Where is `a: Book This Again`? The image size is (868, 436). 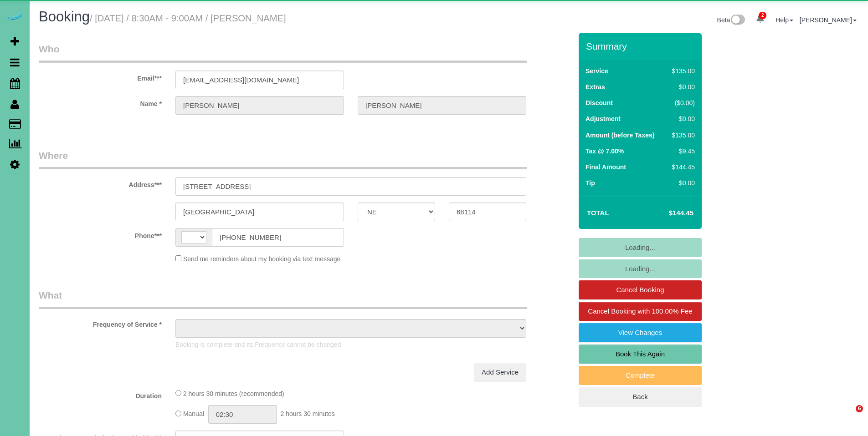 a: Book This Again is located at coordinates (640, 355).